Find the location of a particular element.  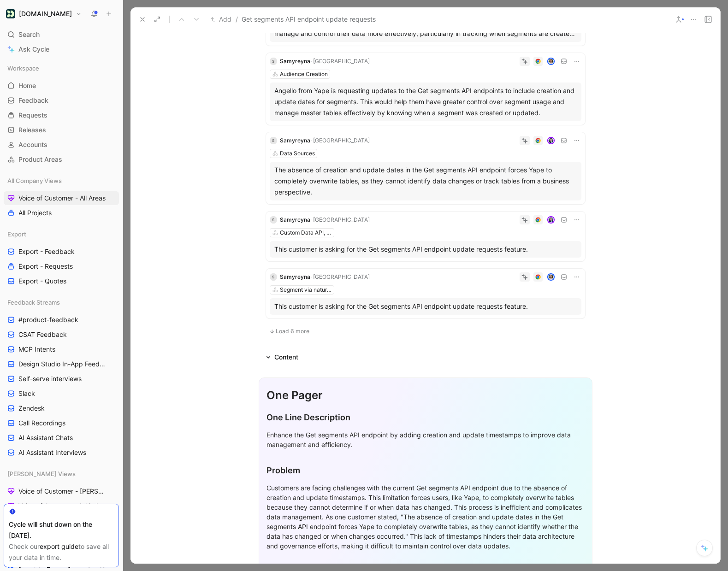

span: CSAT Feedback is located at coordinates (43, 335).